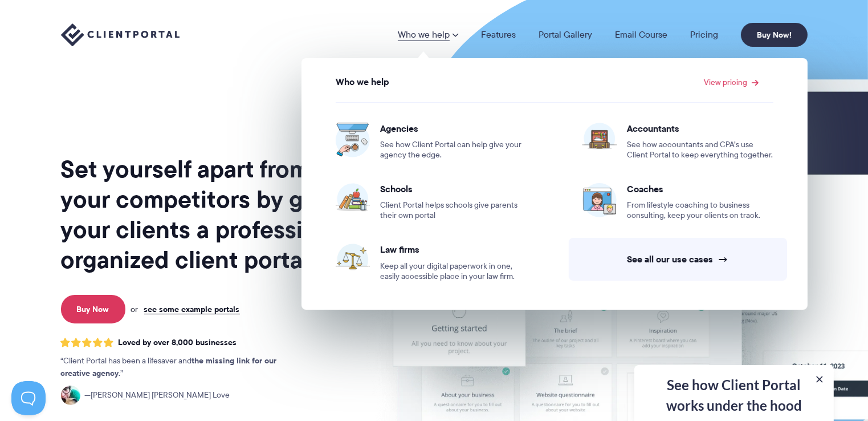 This screenshot has height=421, width=868. I want to click on h1: Set yourself apart from your competitors by giving your clients a professional, organized client ..., so click(211, 215).